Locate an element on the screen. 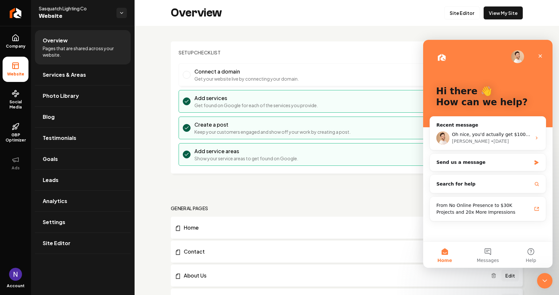 The width and height of the screenshot is (559, 295). span: Services & Areas is located at coordinates (64, 75).